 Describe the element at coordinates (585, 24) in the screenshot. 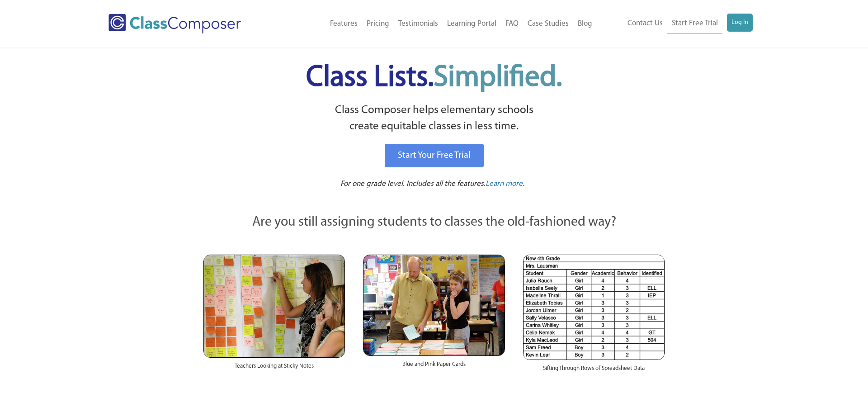

I see `a: Blog` at that location.